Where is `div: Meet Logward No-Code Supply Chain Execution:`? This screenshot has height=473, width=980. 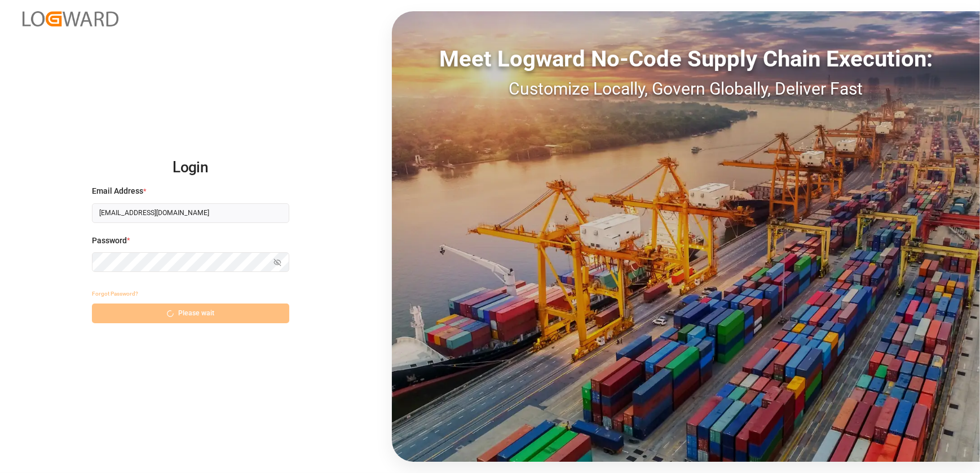 div: Meet Logward No-Code Supply Chain Execution: is located at coordinates (686, 59).